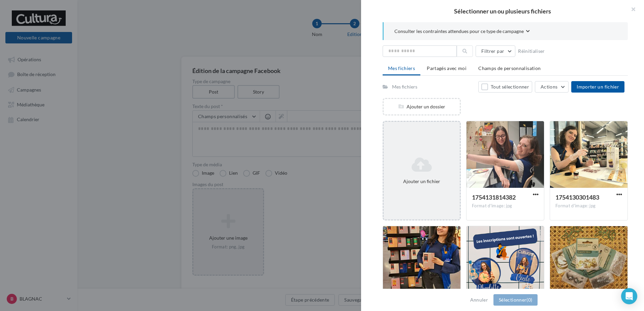 This screenshot has width=644, height=311. Describe the element at coordinates (629, 296) in the screenshot. I see `div: Open Intercom Messenger` at that location.